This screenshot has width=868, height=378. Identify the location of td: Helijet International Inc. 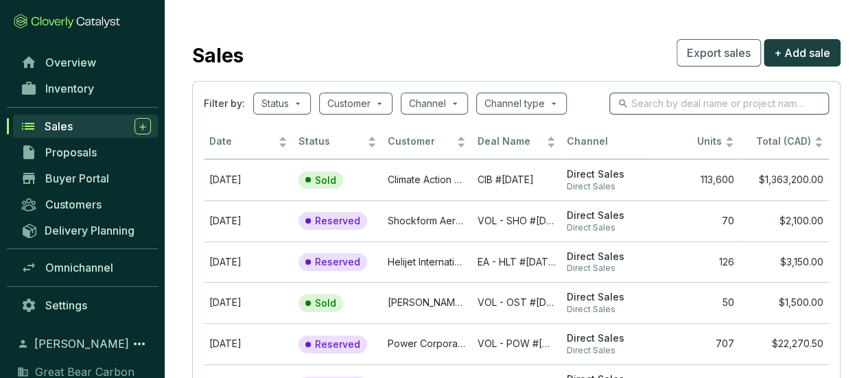
(427, 262).